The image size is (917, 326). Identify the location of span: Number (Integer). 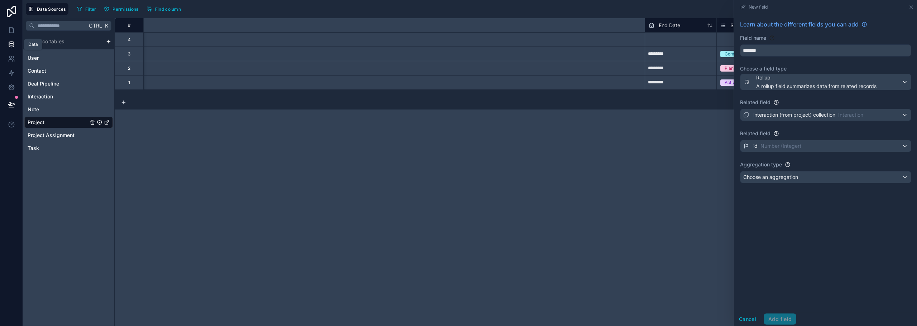
(781, 146).